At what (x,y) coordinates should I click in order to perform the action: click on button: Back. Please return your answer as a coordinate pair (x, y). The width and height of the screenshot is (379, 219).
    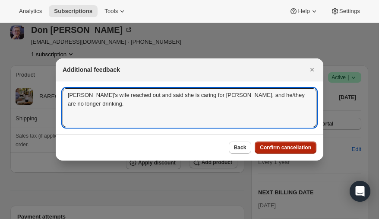
    Looking at the image, I should click on (240, 147).